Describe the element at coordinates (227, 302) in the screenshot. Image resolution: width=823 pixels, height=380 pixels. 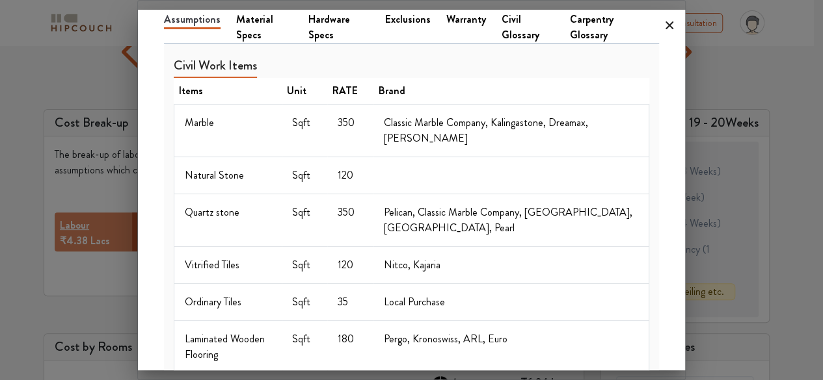
I see `td: Ordinary Tiles` at that location.